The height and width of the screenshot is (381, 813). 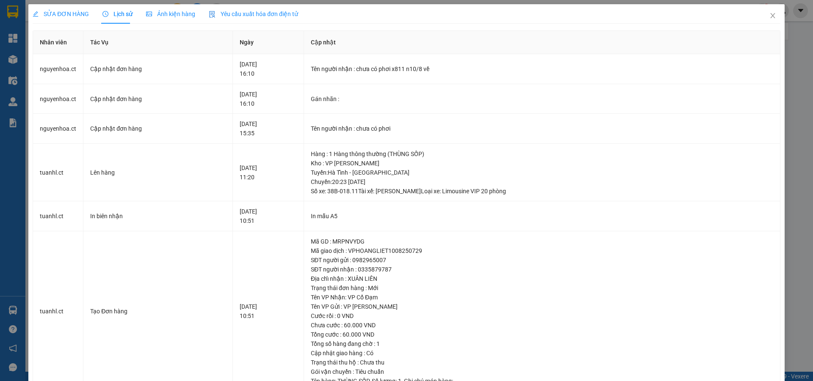 I want to click on span: SỬA ĐƠN HÀNG, so click(x=61, y=14).